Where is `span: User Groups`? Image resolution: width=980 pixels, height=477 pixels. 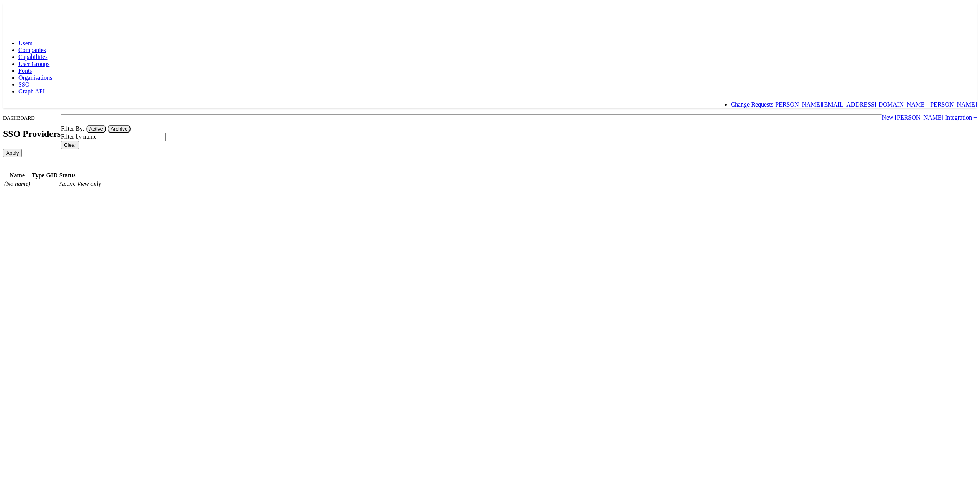
span: User Groups is located at coordinates (33, 64).